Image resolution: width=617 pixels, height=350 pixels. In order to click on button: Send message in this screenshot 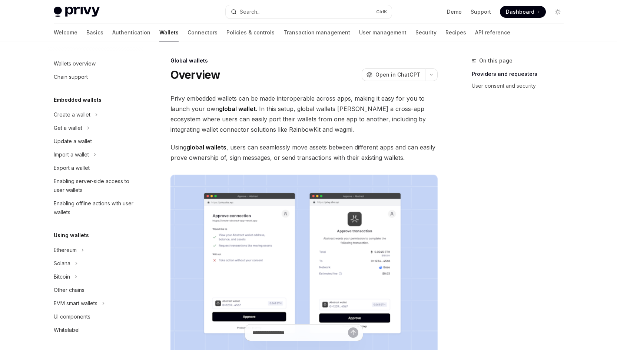, I will do `click(353, 333)`.